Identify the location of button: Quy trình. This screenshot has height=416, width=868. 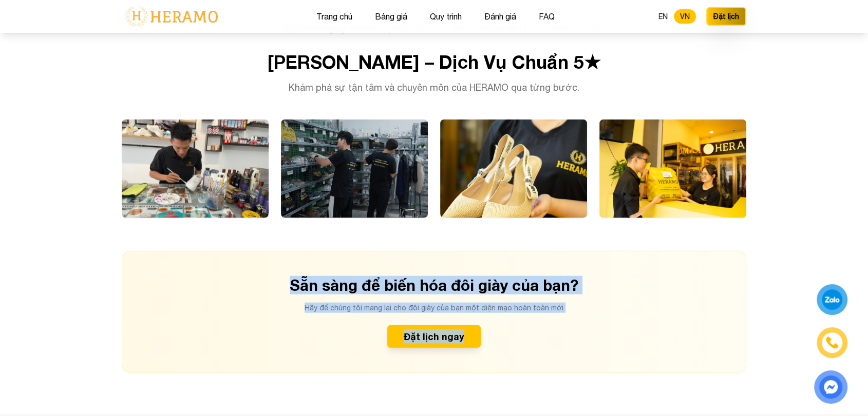
(446, 17).